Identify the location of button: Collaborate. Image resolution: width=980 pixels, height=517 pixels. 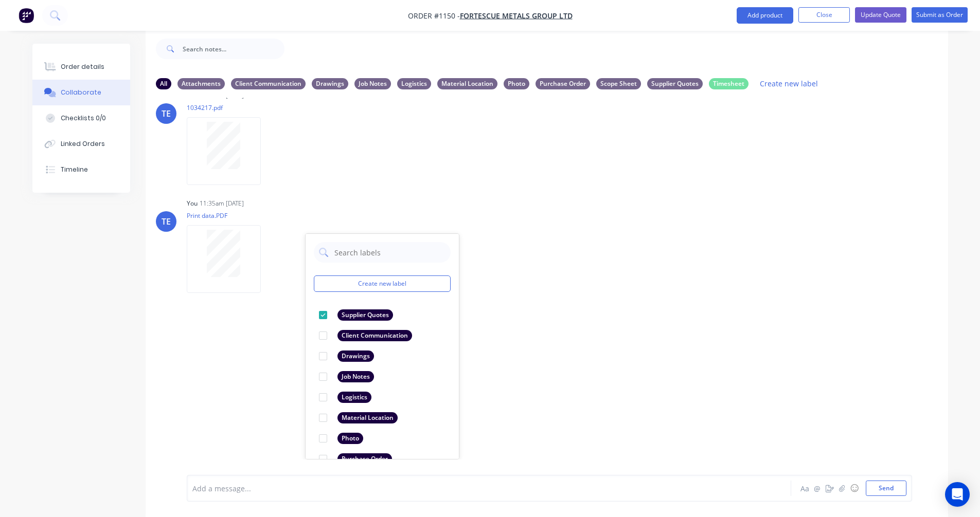
(81, 92).